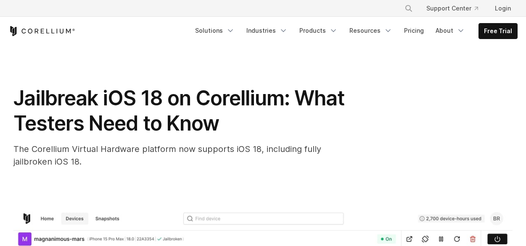 Image resolution: width=526 pixels, height=246 pixels. What do you see at coordinates (42, 31) in the screenshot?
I see `a: Corellium Home` at bounding box center [42, 31].